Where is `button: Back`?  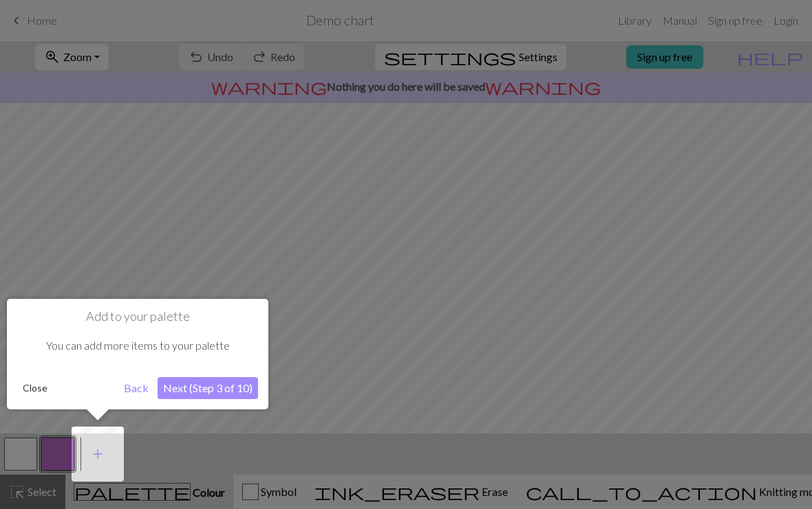
button: Back is located at coordinates (137, 388).